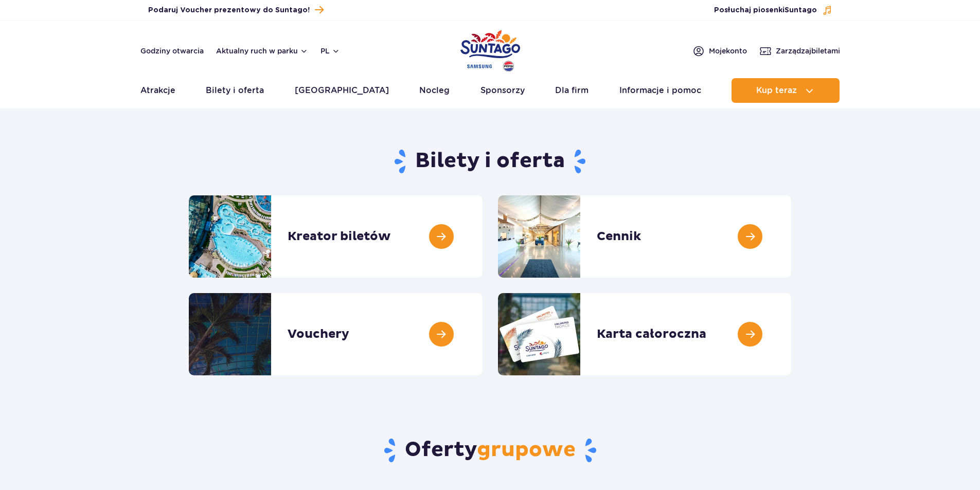 The height and width of the screenshot is (490, 980). I want to click on a: Dla firm, so click(571, 90).